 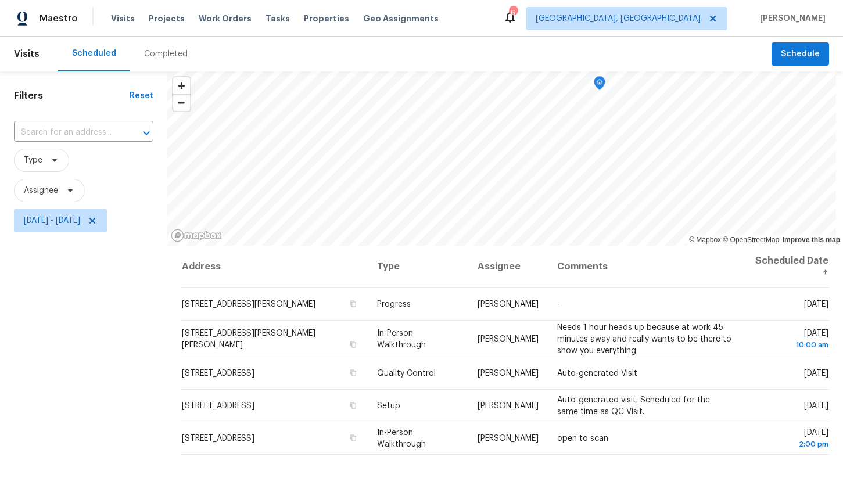 What do you see at coordinates (800, 54) in the screenshot?
I see `span: Schedule` at bounding box center [800, 54].